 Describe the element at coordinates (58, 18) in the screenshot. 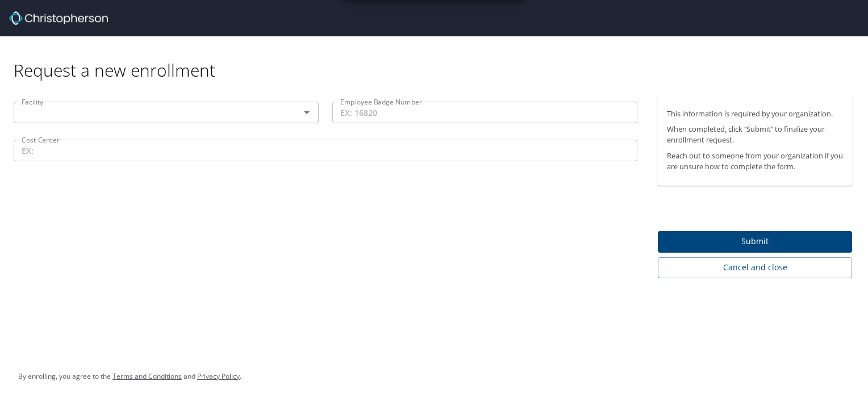

I see `img: cbt logo` at that location.